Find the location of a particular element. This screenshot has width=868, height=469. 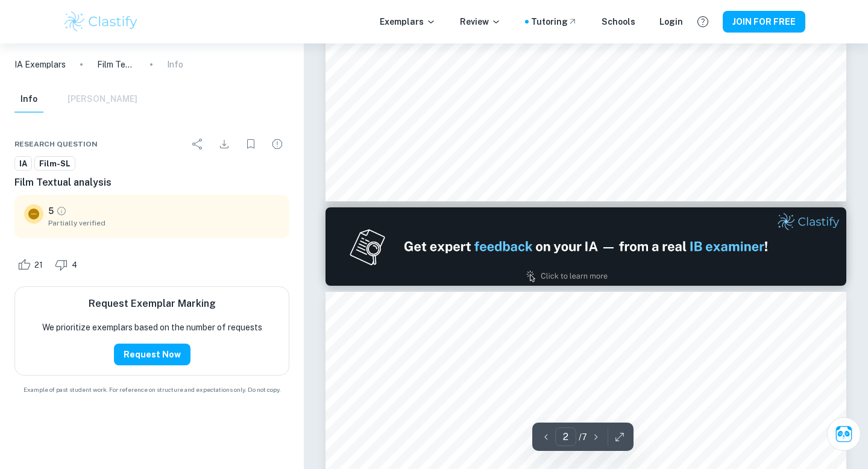

div: Login is located at coordinates (671, 22).